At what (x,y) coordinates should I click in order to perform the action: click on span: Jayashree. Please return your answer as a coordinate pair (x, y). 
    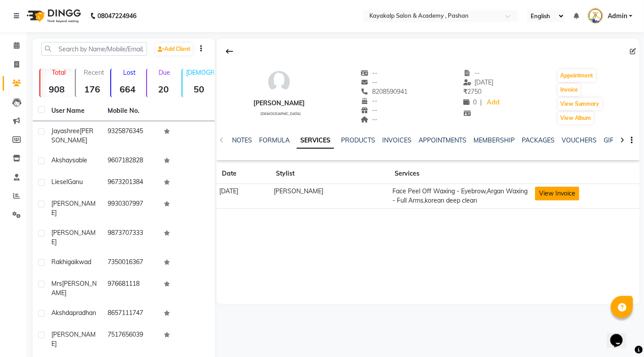
    Looking at the image, I should click on (65, 131).